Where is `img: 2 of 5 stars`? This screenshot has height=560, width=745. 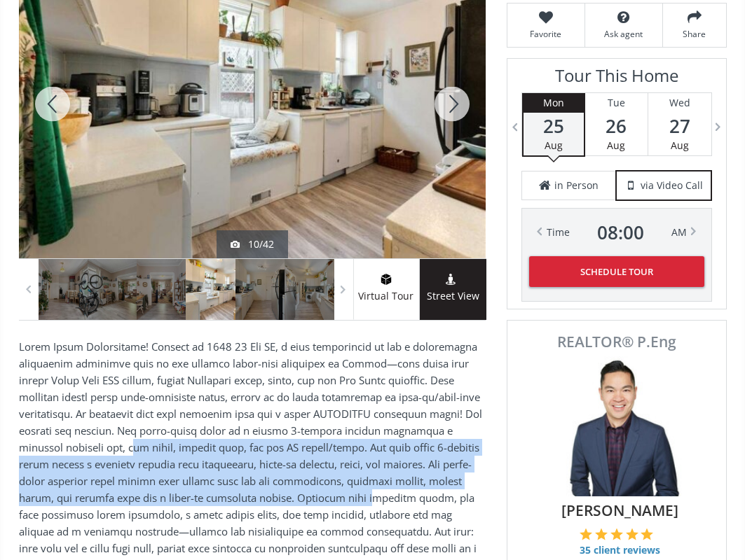 img: 2 of 5 stars is located at coordinates (601, 534).